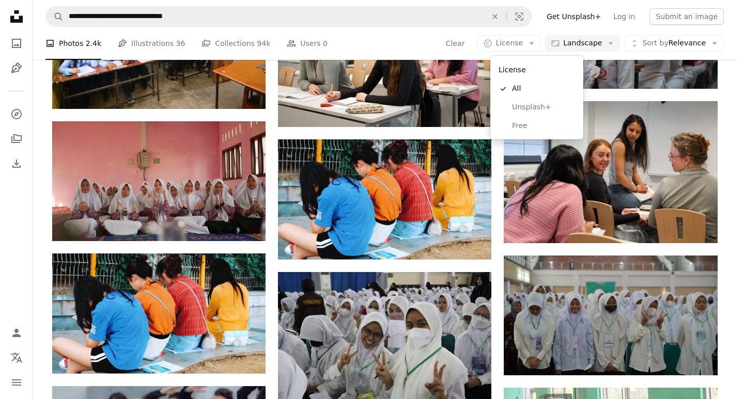 The image size is (744, 399). I want to click on span: License, so click(509, 43).